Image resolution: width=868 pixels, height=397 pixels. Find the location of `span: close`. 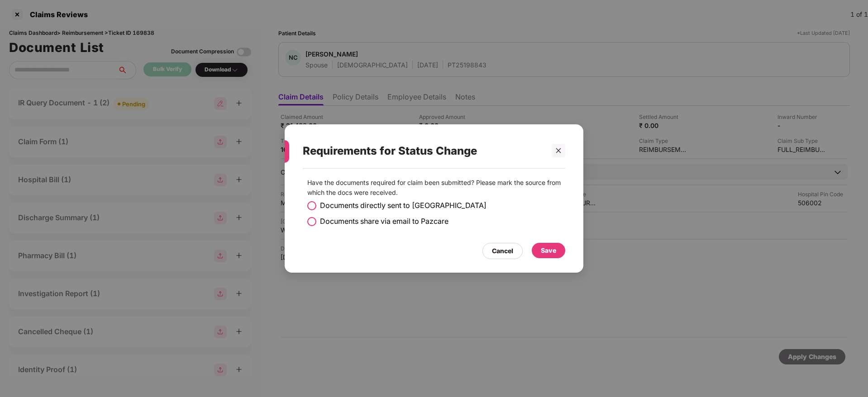

span: close is located at coordinates (558, 151).